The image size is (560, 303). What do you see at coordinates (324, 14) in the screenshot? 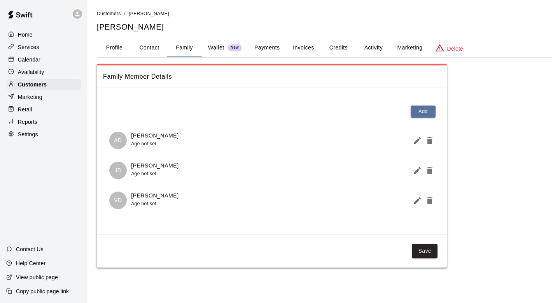
I see `nav: breadcrumb` at bounding box center [324, 14].